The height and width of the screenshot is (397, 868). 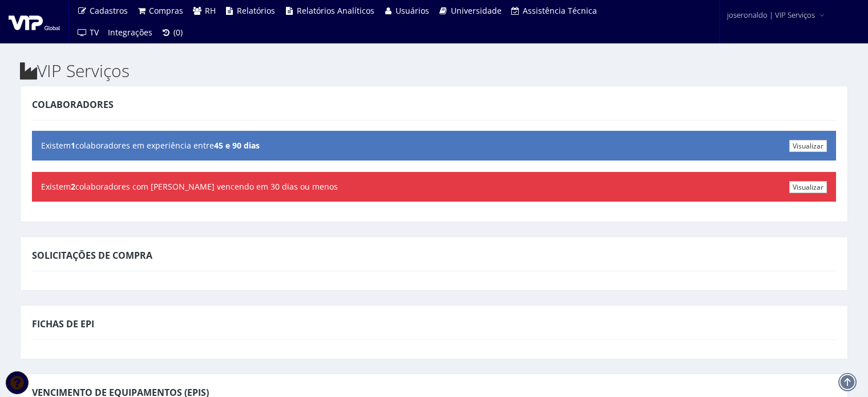 What do you see at coordinates (166, 10) in the screenshot?
I see `span: Compras` at bounding box center [166, 10].